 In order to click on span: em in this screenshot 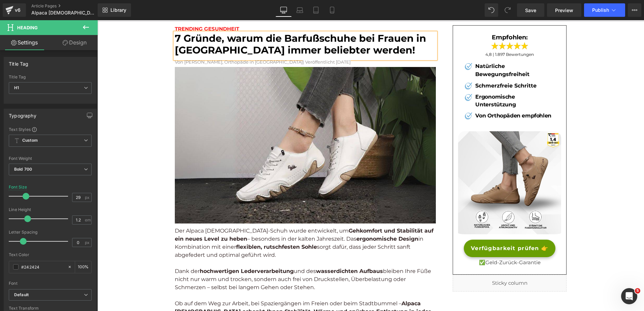, I will do `click(88, 220)`.